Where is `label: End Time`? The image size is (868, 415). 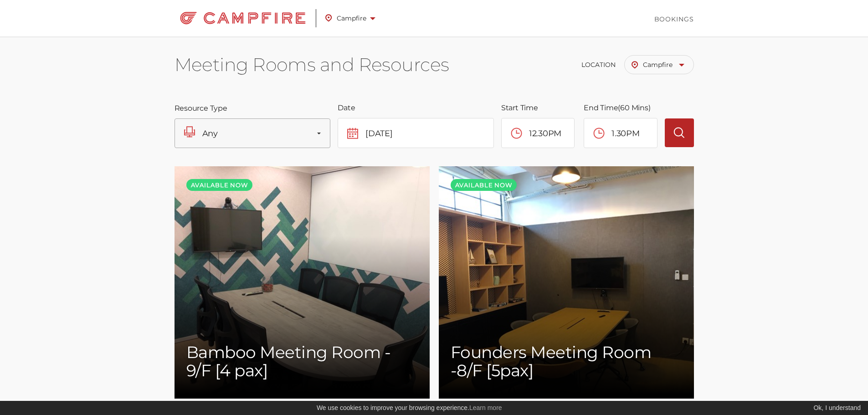 label: End Time is located at coordinates (617, 108).